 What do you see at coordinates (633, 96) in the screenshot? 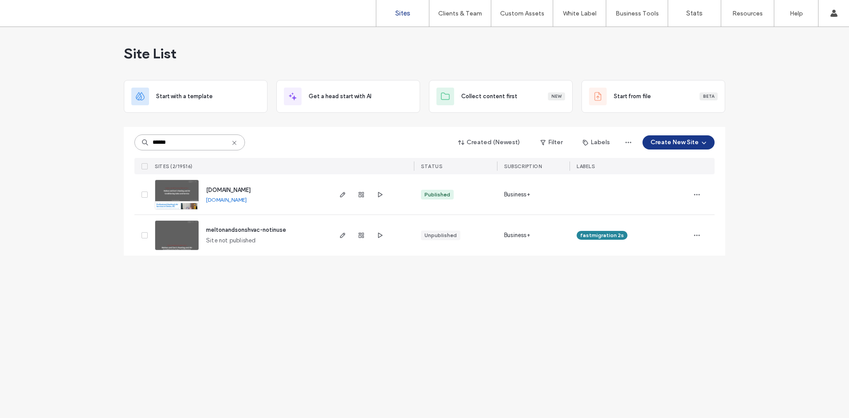
I see `span: Start from file` at bounding box center [633, 96].